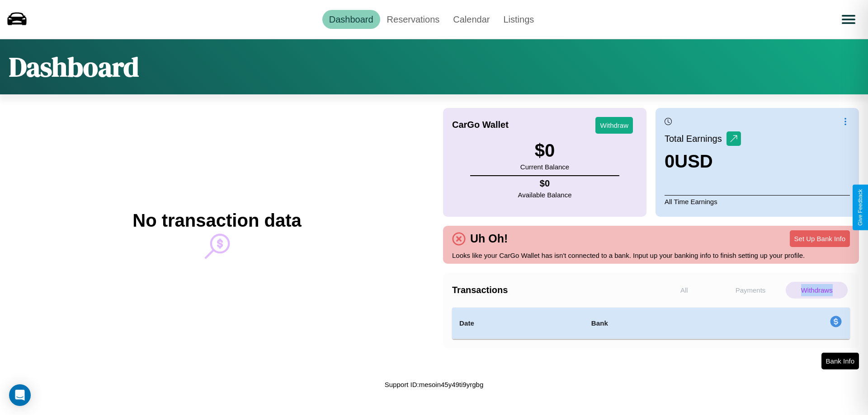 The width and height of the screenshot is (868, 415). Describe the element at coordinates (651, 255) in the screenshot. I see `p: Looks like your CarGo Wallet has isn't connected to a bank. Input up your banking info to finish ...` at that location.